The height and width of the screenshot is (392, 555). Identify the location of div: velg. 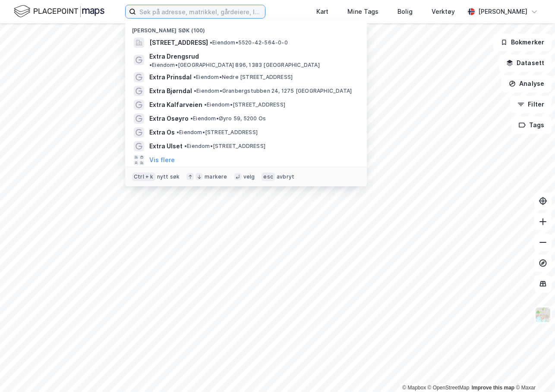
(249, 177).